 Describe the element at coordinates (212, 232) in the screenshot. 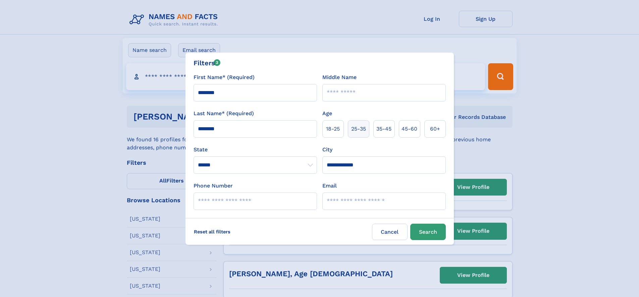

I see `label: Reset all filters` at that location.